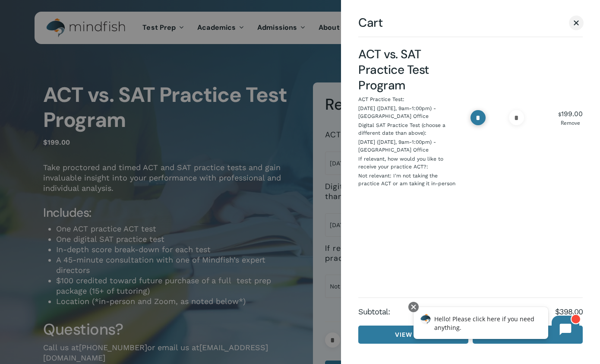 This screenshot has width=600, height=364. What do you see at coordinates (381, 100) in the screenshot?
I see `dt: ACT Practice Test:` at bounding box center [381, 100].